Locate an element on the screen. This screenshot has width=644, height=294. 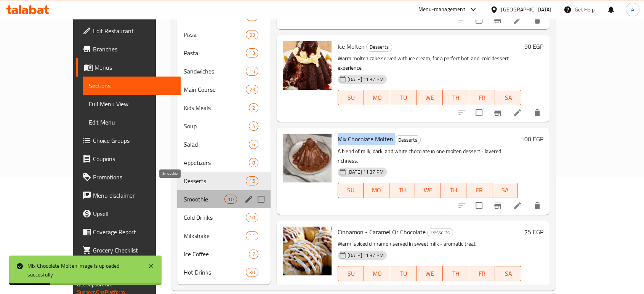
a: Sections is located at coordinates (132, 86).